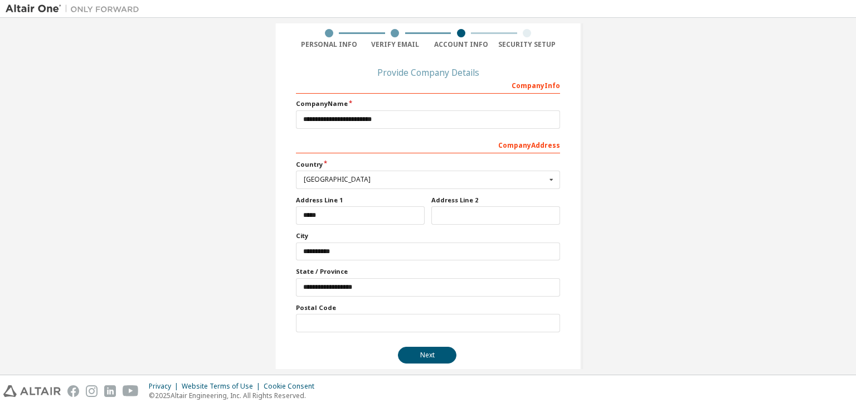  Describe the element at coordinates (428, 272) in the screenshot. I see `label: State / Province` at that location.